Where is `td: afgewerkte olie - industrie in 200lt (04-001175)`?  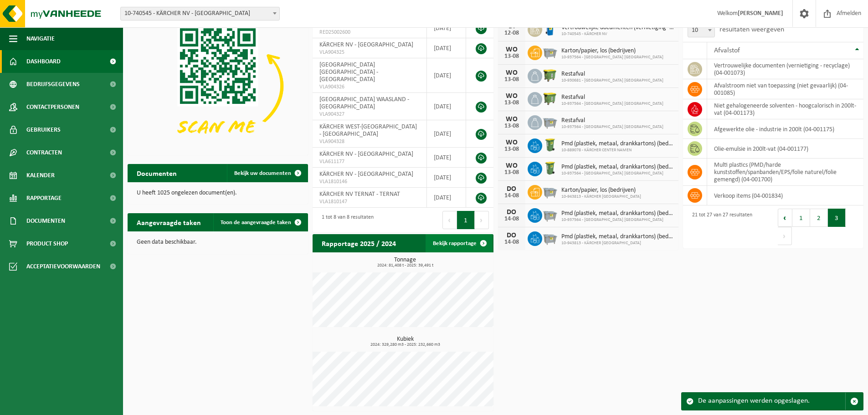 td: afgewerkte olie - industrie in 200lt (04-001175) is located at coordinates (785, 129).